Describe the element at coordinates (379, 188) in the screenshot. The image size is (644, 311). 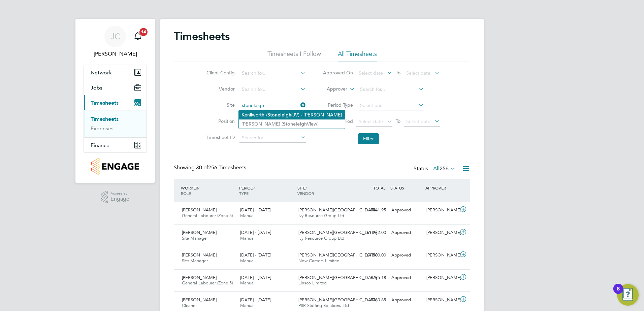
I see `span: TOTAL` at that location.